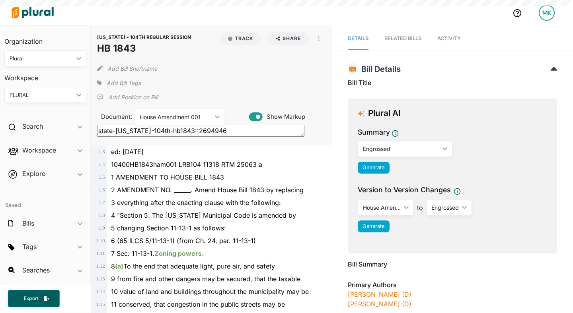 The image size is (573, 313). Describe the element at coordinates (34, 174) in the screenshot. I see `h2: Explore` at that location.